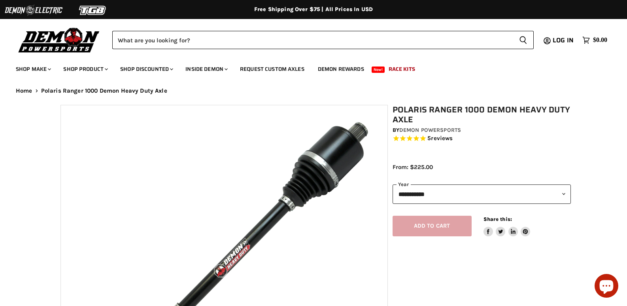  Describe the element at coordinates (206, 69) in the screenshot. I see `a: Inside Demon` at that location.